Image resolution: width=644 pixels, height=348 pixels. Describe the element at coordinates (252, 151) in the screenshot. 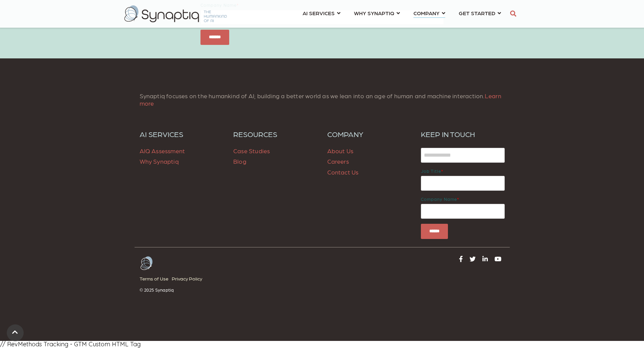

I see `a: Case Studies` at that location.